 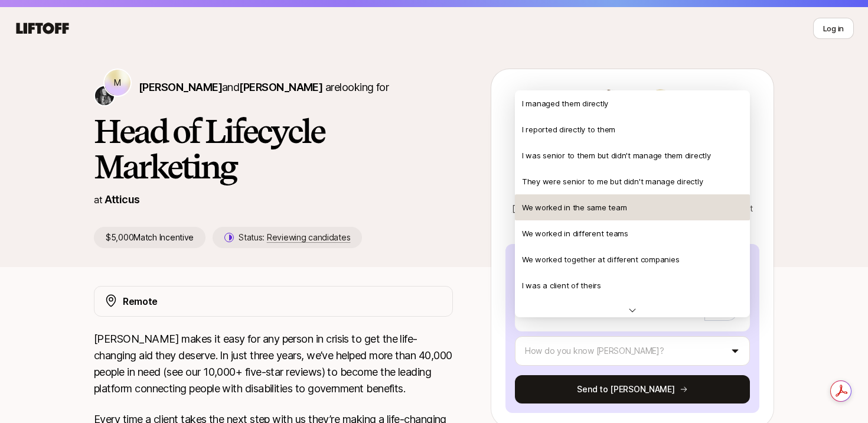 I want to click on p: I was senior to them but didn't manage them directly, so click(x=615, y=155).